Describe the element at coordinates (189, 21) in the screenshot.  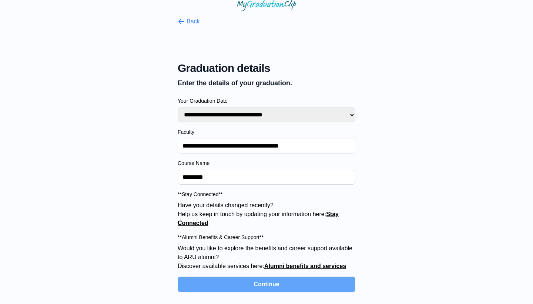
I see `button: Back` at that location.